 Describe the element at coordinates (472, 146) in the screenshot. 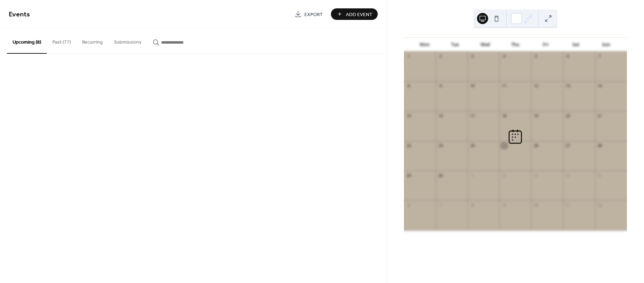

I see `div: 24` at that location.